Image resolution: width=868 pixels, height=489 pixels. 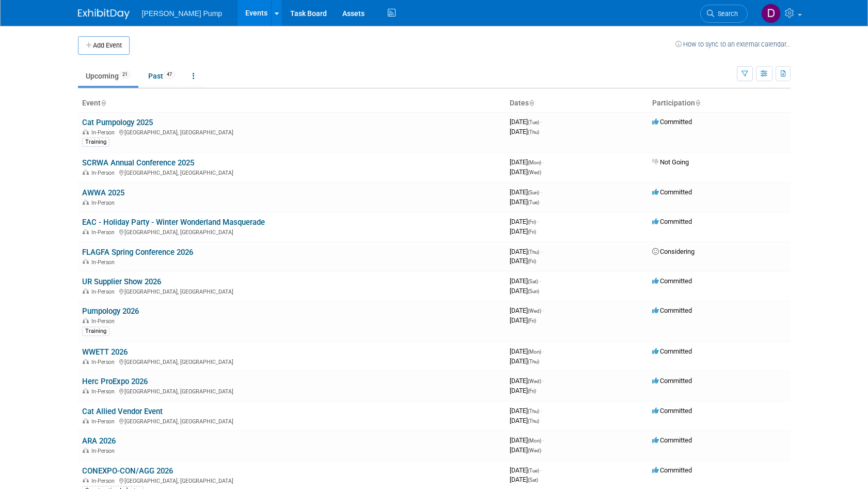 What do you see at coordinates (531, 103) in the screenshot?
I see `a: Sort by Start Date` at bounding box center [531, 103].